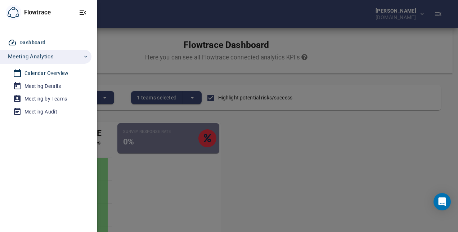  What do you see at coordinates (41, 112) in the screenshot?
I see `div: Meeting Audit` at bounding box center [41, 112].